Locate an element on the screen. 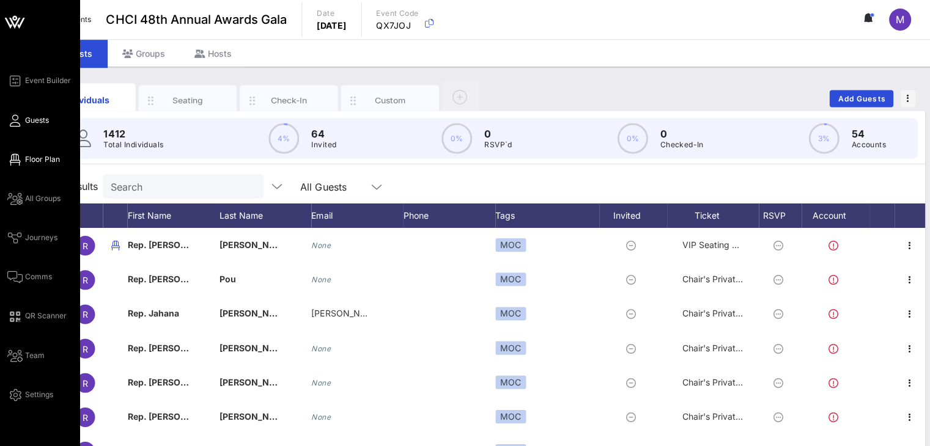  a: Event Builder is located at coordinates (39, 81).